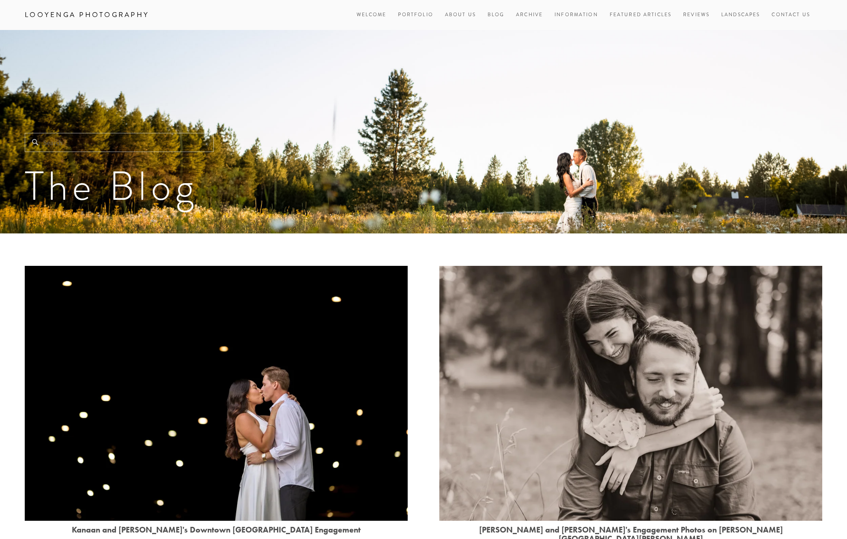  What do you see at coordinates (87, 15) in the screenshot?
I see `a: Looyenga Photography` at bounding box center [87, 15].